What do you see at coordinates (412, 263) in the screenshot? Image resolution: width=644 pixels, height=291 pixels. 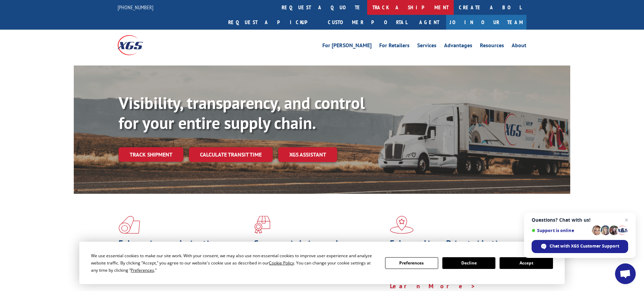 I see `button: Preferences` at bounding box center [412, 263].